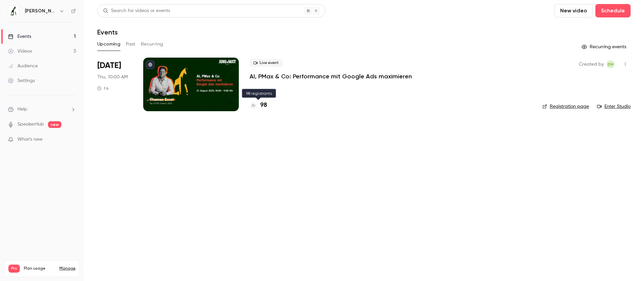 This screenshot has height=281, width=644. What do you see at coordinates (331, 76) in the screenshot?
I see `p: AI, PMax & Co: Performance mit Google Ads maximieren` at bounding box center [331, 76].